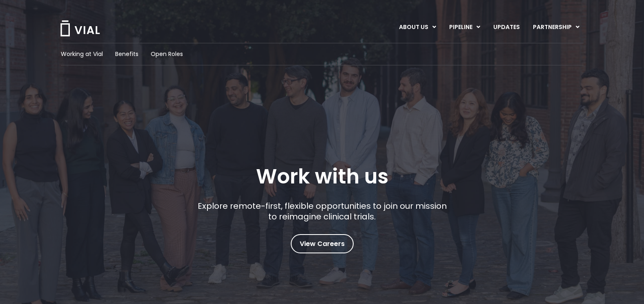  What do you see at coordinates (322, 244) in the screenshot?
I see `a: View Careers` at bounding box center [322, 244].